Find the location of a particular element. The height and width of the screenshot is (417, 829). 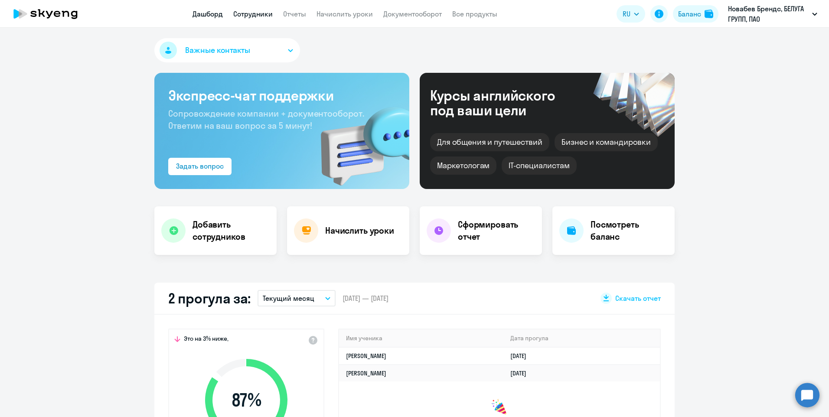

a: Балансbalance is located at coordinates (695, 14).